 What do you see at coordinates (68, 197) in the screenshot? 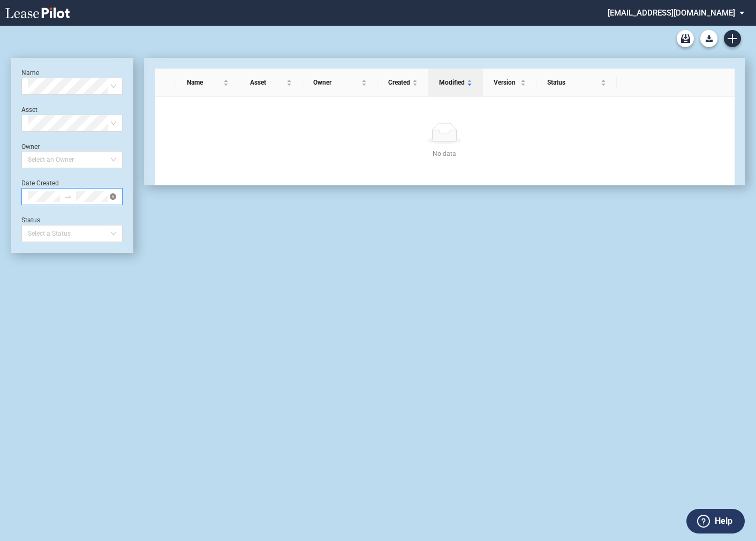
I see `span: to` at bounding box center [68, 197].